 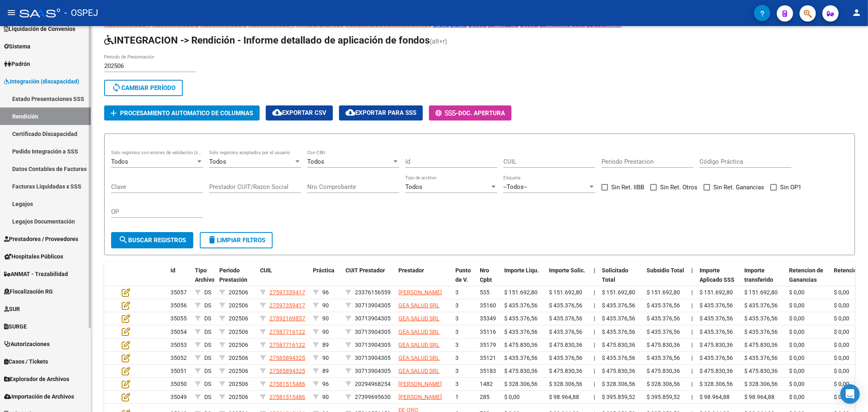 I want to click on span: 35160, so click(x=488, y=305).